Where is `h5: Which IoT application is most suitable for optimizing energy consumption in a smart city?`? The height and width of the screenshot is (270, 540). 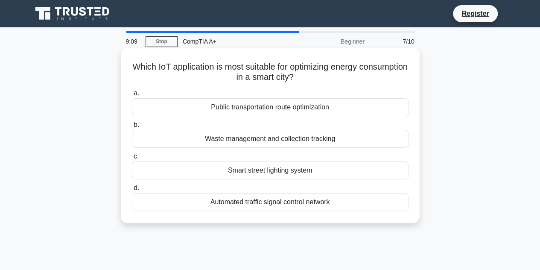
h5: Which IoT application is most suitable for optimizing energy consumption in a smart city? is located at coordinates (270, 72).